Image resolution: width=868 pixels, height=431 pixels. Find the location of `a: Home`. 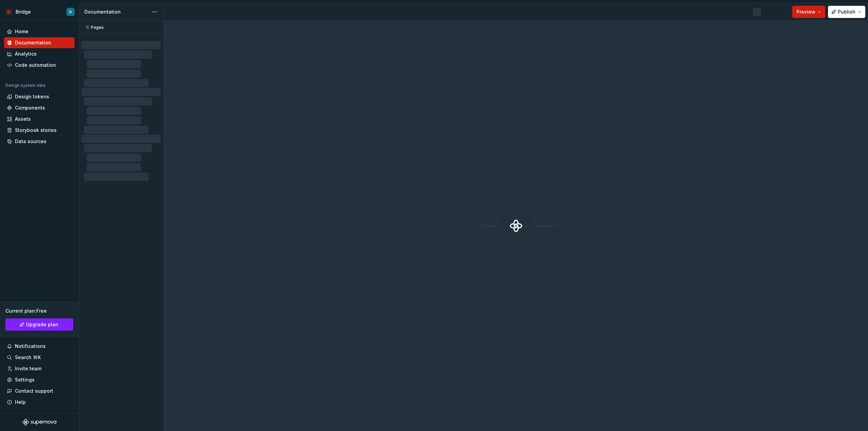

a: Home is located at coordinates (39, 32).